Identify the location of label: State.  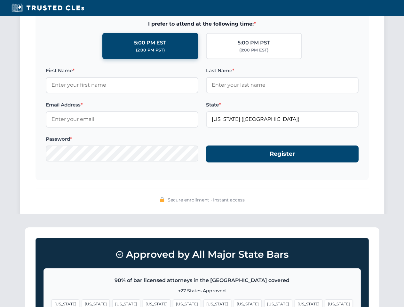
(282, 105).